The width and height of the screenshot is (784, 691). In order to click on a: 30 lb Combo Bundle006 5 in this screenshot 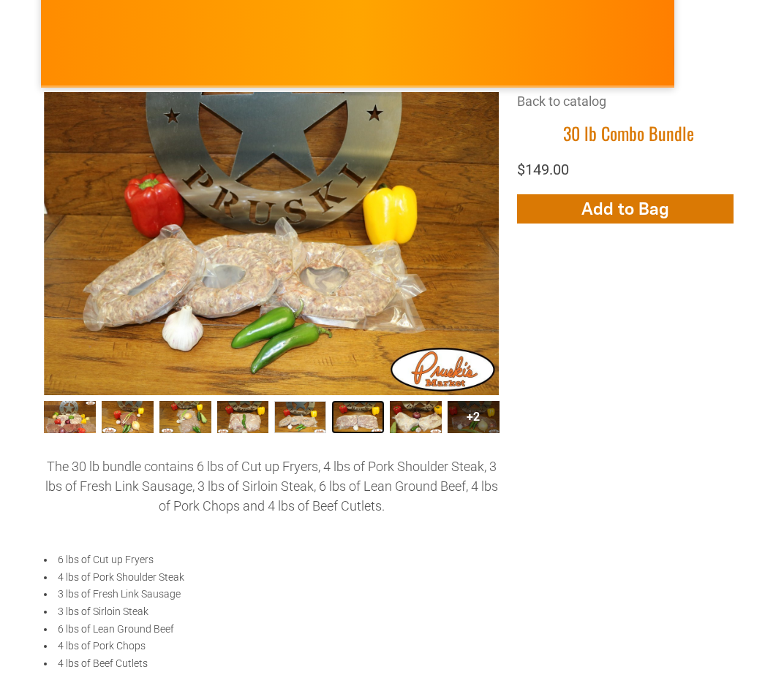, I will do `click(358, 417)`.